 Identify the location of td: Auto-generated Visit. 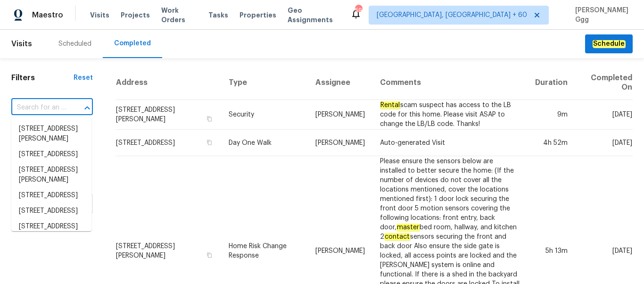
(450, 143).